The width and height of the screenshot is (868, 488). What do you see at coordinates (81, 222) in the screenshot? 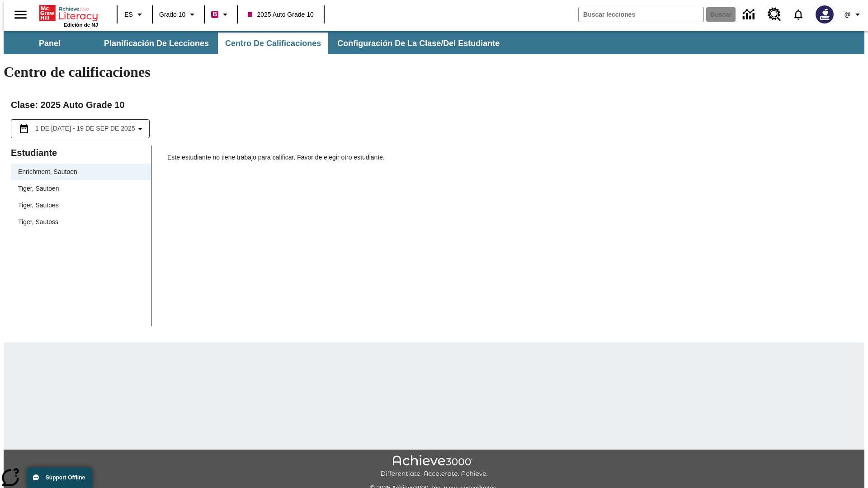
I see `div: Tiger, Sautoss` at bounding box center [81, 222].